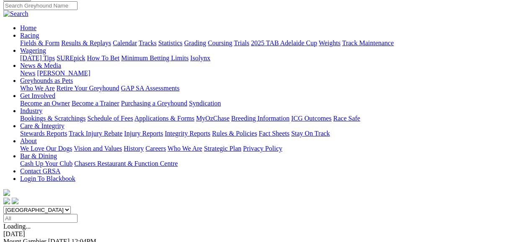  Describe the element at coordinates (213, 118) in the screenshot. I see `a: MyOzChase` at that location.